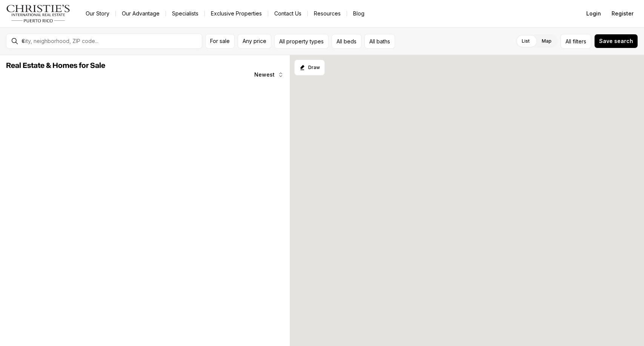 Image resolution: width=644 pixels, height=346 pixels. What do you see at coordinates (97, 13) in the screenshot?
I see `a: Our Story` at bounding box center [97, 13].